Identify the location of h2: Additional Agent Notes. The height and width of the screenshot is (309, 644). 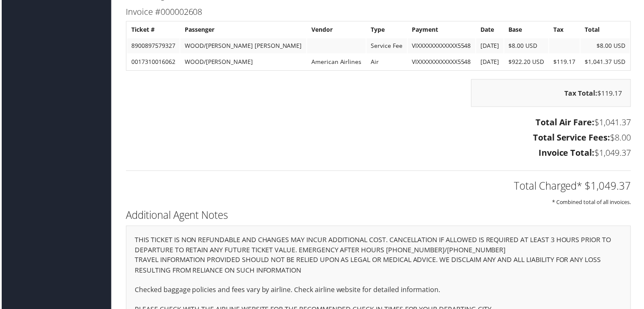
(379, 217).